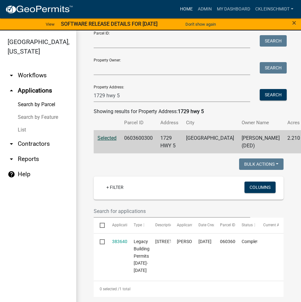  I want to click on datatable-header-cell: Current Activity, so click(268, 226).